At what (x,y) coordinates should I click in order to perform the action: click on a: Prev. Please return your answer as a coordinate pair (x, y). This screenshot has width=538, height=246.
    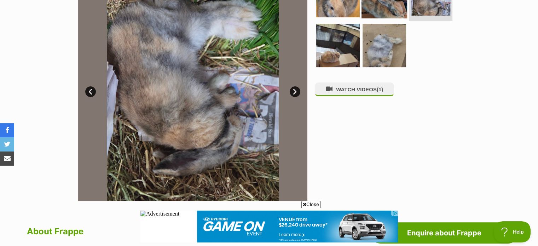
    Looking at the image, I should click on (91, 92).